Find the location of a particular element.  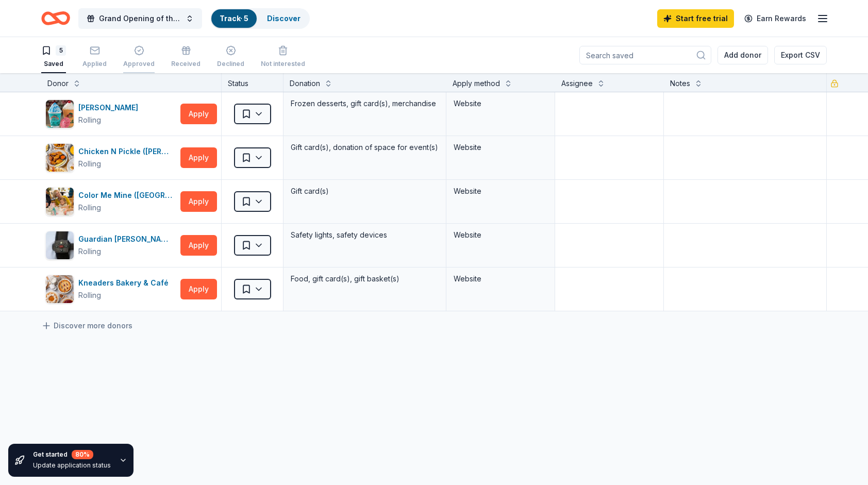

div: 5 is located at coordinates (61, 51).